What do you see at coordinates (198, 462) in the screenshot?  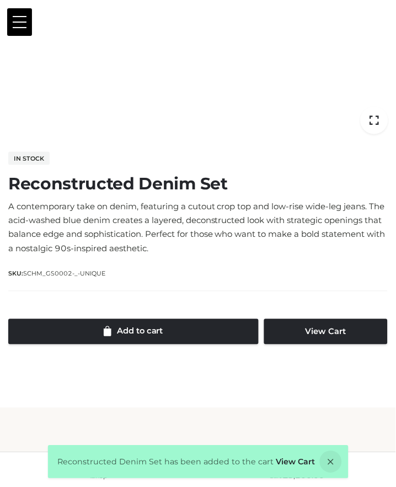 I see `div: Reconstructed Denim Set has been added to the cart` at bounding box center [198, 462].